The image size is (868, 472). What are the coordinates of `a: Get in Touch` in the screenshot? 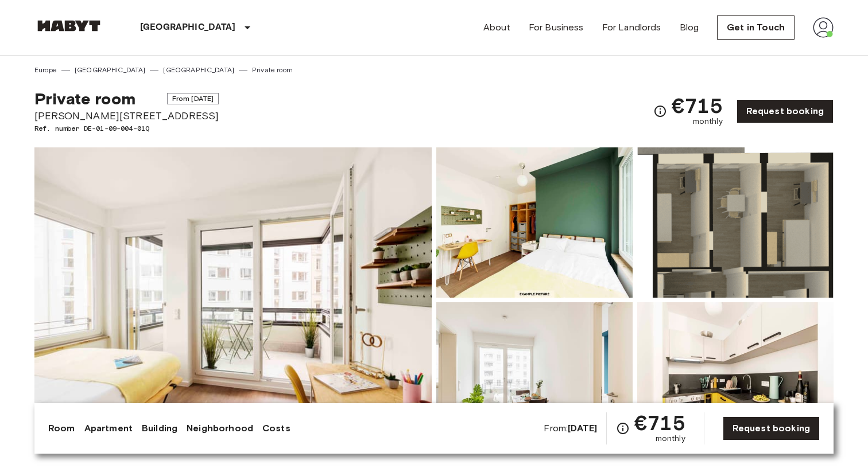 It's located at (755, 28).